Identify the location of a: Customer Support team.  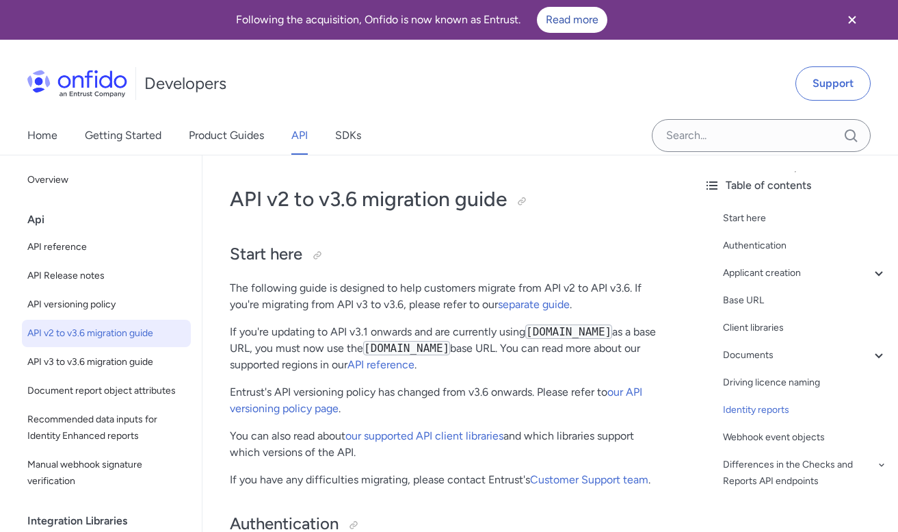
(589, 479).